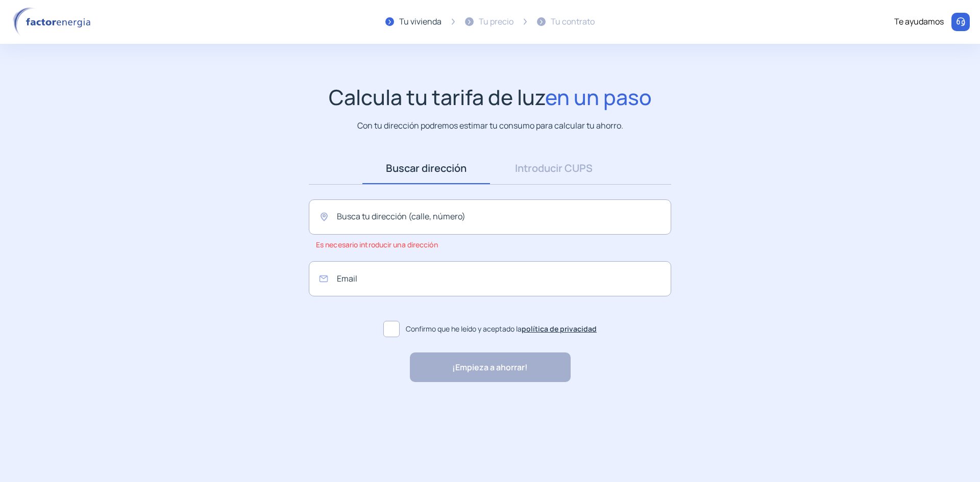  Describe the element at coordinates (961, 22) in the screenshot. I see `img: llamar` at that location.